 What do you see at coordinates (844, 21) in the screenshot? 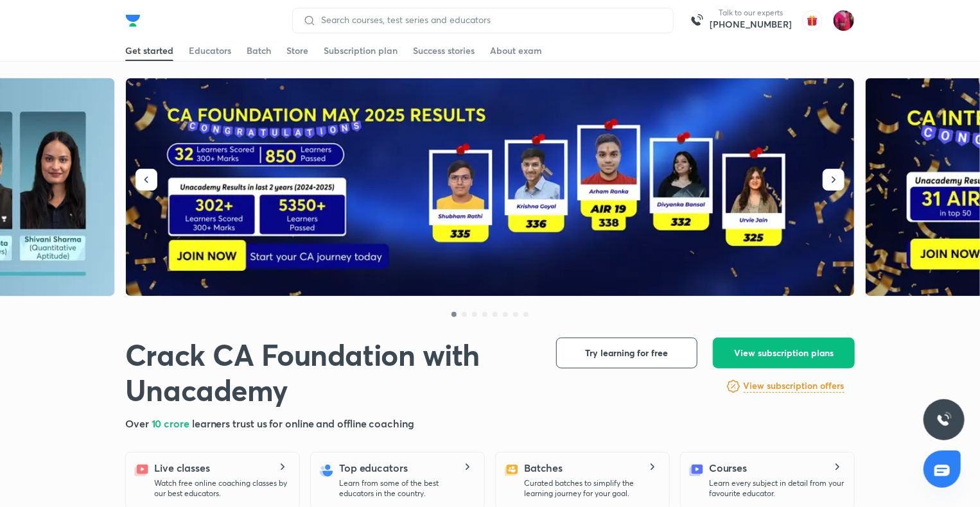
I see `img: Anushka Gupta` at bounding box center [844, 21].